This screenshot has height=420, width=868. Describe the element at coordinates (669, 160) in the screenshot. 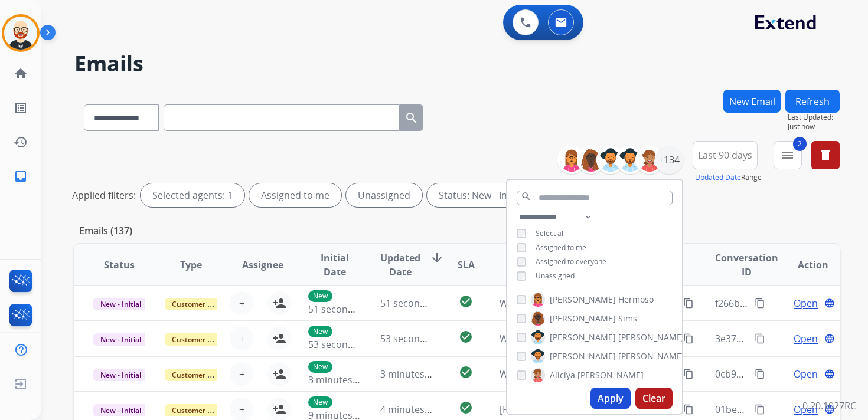

I see `div: +134` at that location.